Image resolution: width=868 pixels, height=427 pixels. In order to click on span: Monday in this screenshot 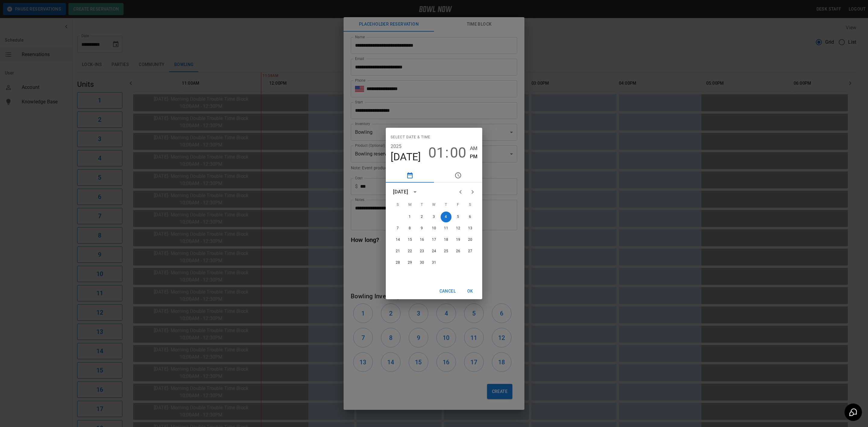, I will do `click(410, 205)`.